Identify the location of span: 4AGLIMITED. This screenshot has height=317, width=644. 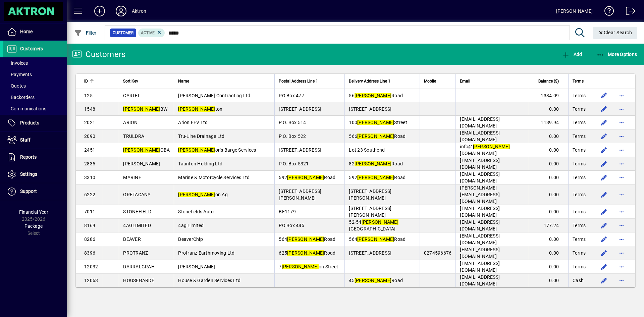
(137, 225).